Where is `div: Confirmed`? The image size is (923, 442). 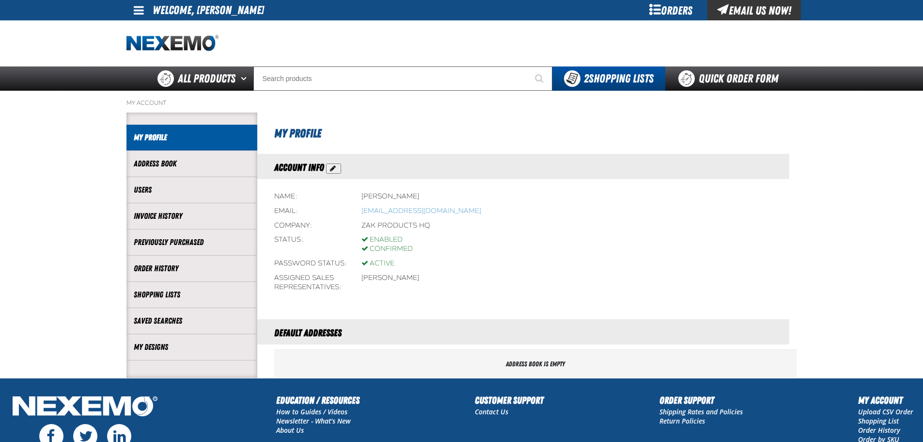
div: Confirmed is located at coordinates (387, 249).